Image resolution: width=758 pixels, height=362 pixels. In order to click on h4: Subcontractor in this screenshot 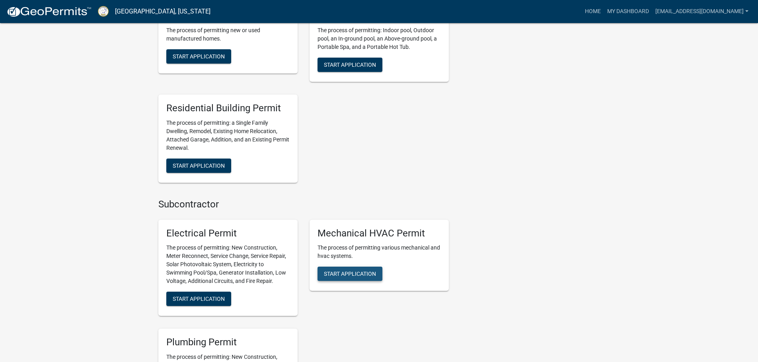, I will do `click(304, 204)`.